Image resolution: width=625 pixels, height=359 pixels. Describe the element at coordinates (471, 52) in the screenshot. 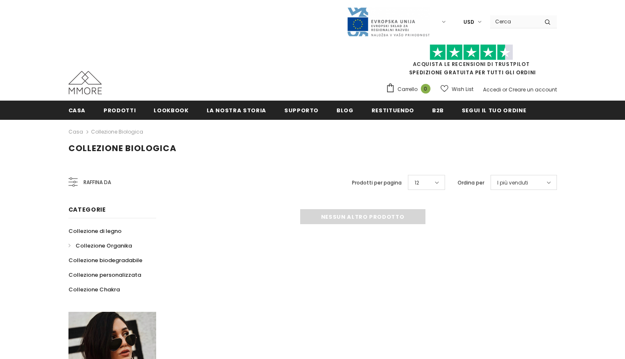

I see `img: Fidati di Pilot Stars` at that location.